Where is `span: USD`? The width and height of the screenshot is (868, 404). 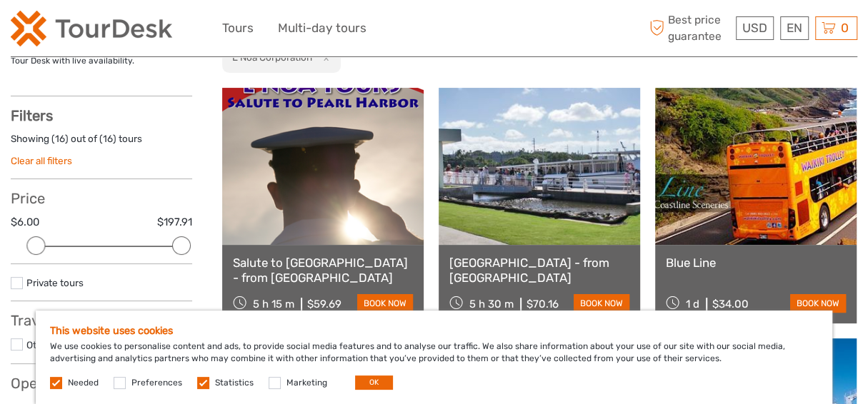 span: USD is located at coordinates (754, 28).